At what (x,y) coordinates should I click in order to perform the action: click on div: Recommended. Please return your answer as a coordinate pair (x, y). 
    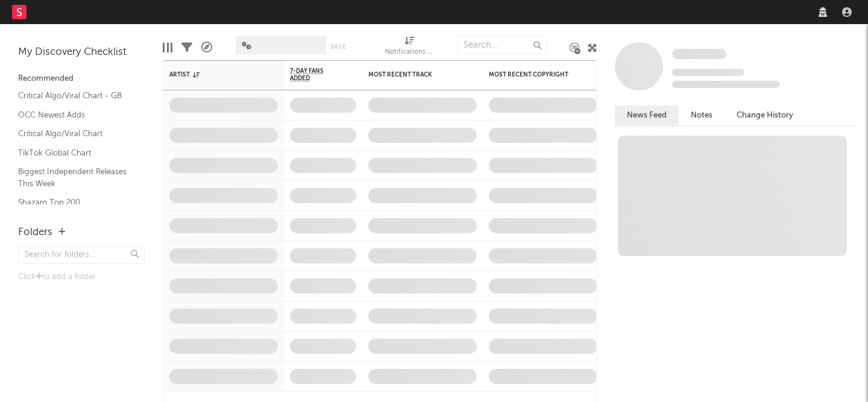
    Looking at the image, I should click on (81, 79).